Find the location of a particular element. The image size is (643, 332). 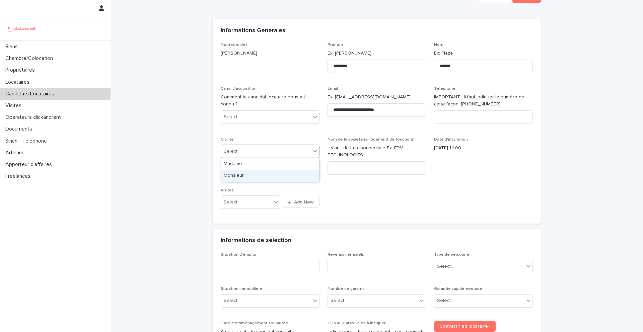

ringover-84e06f14122c: IMPORTANT ! Il faut indiquer le numéro de cette façon : is located at coordinates (479, 100).